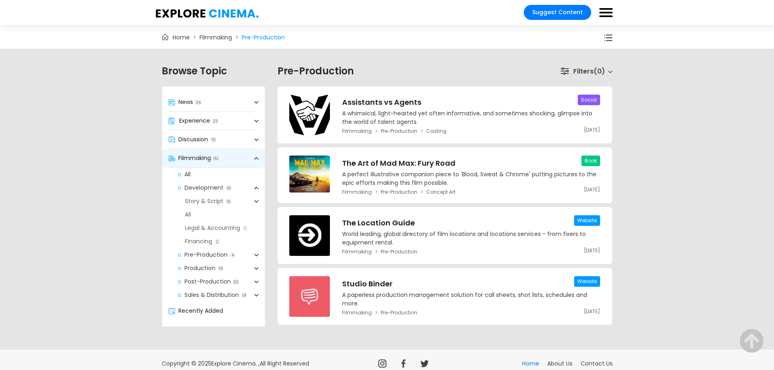 This screenshot has height=370, width=774. What do you see at coordinates (471, 171) in the screenshot?
I see `a: The Art of Mad Max: Fury RoadA perfect illustrative companion piece to 'Blood, Sweat & Chrome' pu...` at bounding box center [471, 171].